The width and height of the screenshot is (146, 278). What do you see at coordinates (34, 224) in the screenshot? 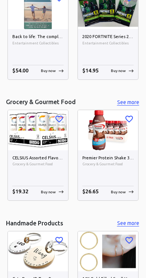
I see `h5: Handmade Products` at bounding box center [34, 224].